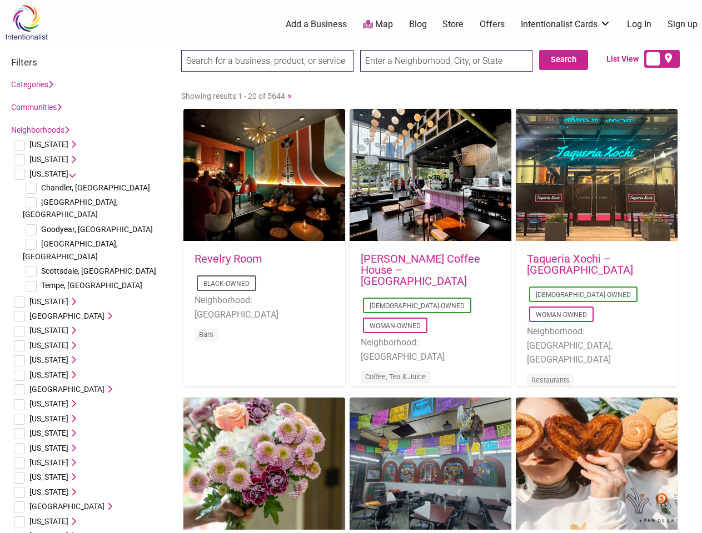  I want to click on li: Intentionalist Cards, so click(566, 24).